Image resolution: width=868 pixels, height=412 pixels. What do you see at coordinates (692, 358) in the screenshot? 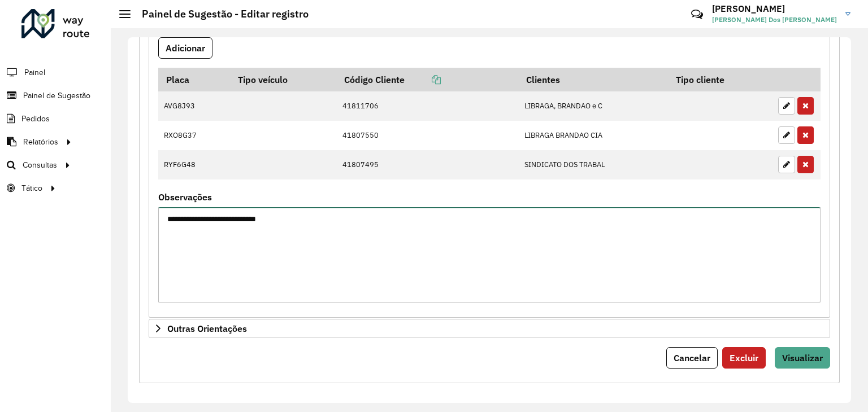
I see `button: Cancelar` at bounding box center [692, 358].